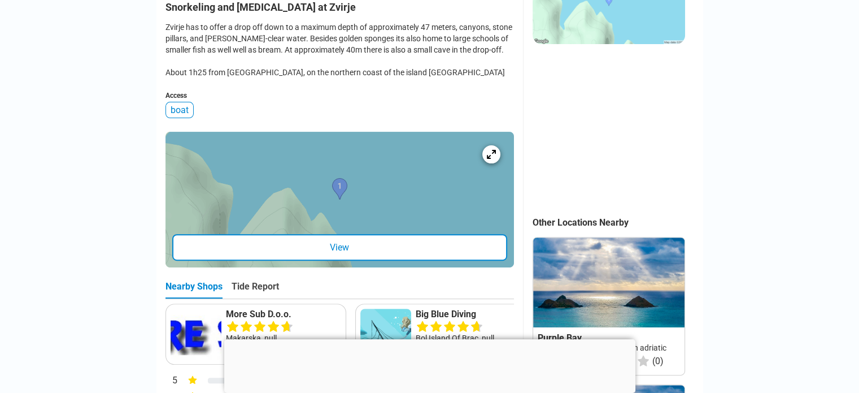 The width and height of the screenshot is (859, 393). I want to click on div: Other Locations Nearby, so click(618, 222).